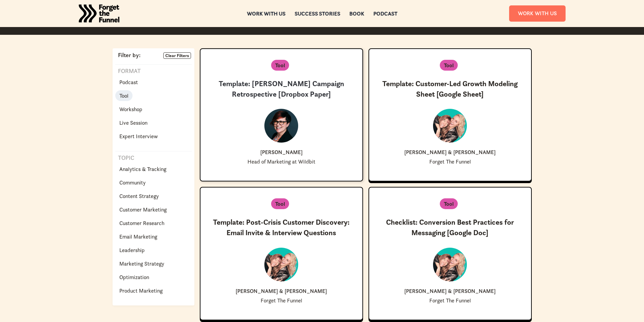 The image size is (644, 322). Describe the element at coordinates (142, 169) in the screenshot. I see `a: Analytics & Tracking` at that location.